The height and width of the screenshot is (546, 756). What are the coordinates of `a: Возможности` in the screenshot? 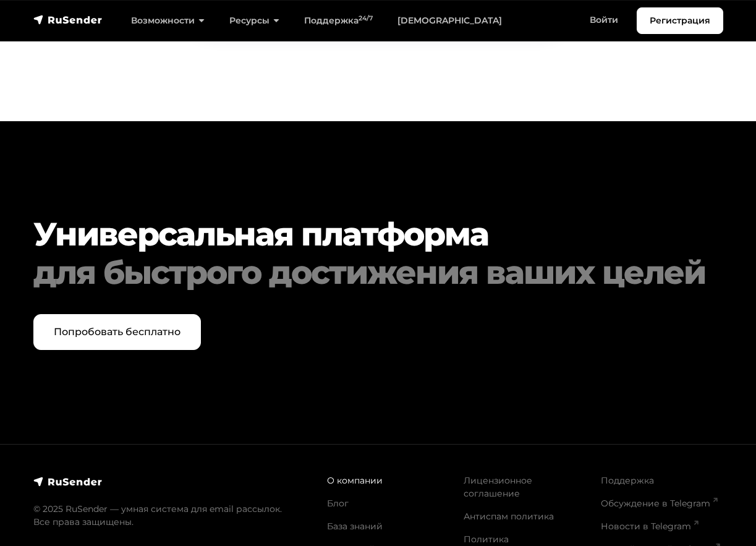 It's located at (168, 21).